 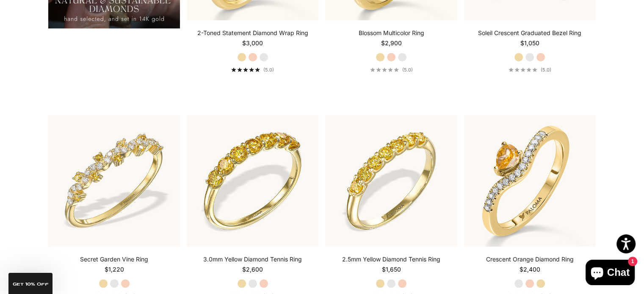 What do you see at coordinates (391, 259) in the screenshot?
I see `a: 2.5mm Yellow Diamond Tennis Ring` at bounding box center [391, 259].